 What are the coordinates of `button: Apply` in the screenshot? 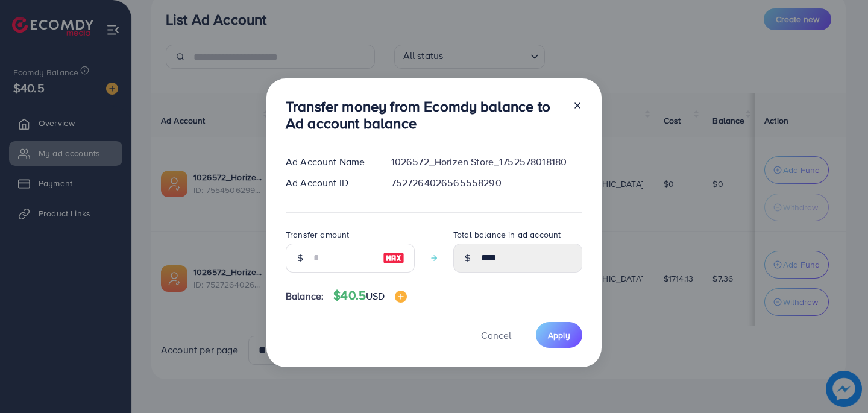 It's located at (559, 335).